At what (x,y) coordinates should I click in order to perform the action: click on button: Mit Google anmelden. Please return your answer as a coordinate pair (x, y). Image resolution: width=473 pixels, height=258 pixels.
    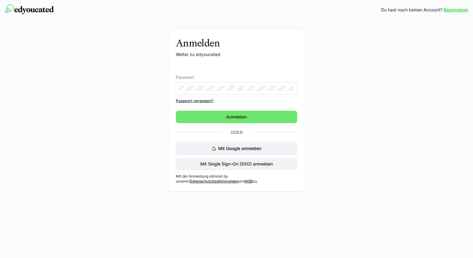
    Looking at the image, I should click on (237, 149).